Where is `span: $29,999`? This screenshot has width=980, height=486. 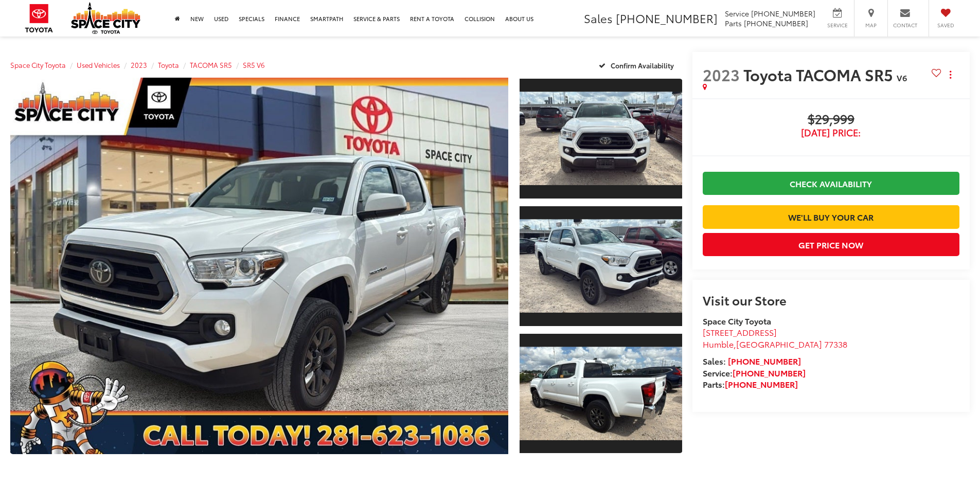
span: $29,999 is located at coordinates (831, 120).